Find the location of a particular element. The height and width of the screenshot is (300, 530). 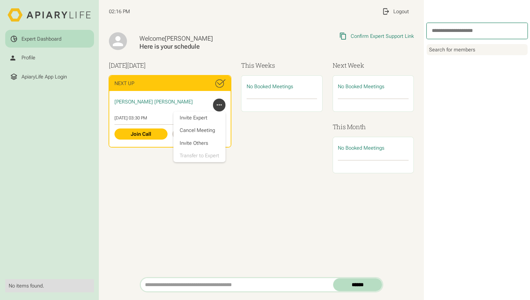

a: Join Call is located at coordinates (141, 134).